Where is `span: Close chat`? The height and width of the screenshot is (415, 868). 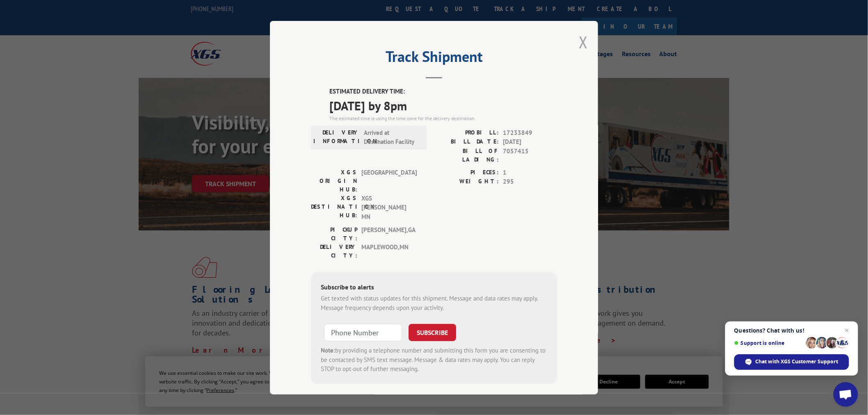 span: Close chat is located at coordinates (847, 331).